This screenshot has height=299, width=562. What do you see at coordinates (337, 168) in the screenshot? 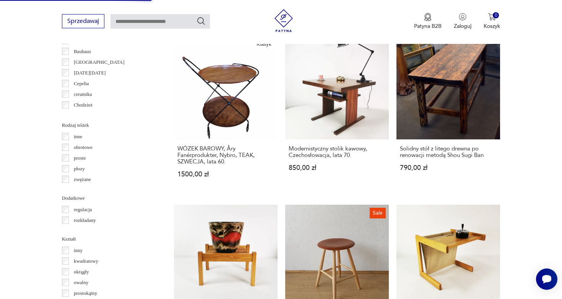
I see `p: 850,00 zł` at bounding box center [337, 168].